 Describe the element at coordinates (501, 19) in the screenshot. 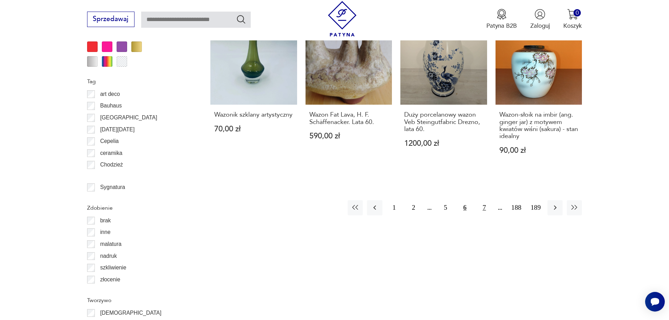

I see `a: Ikona medaluPatyna B2B` at that location.